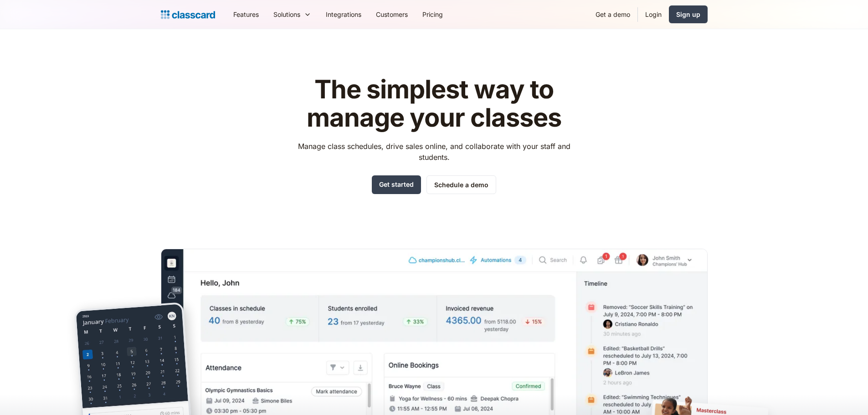 Image resolution: width=868 pixels, height=415 pixels. Describe the element at coordinates (392, 14) in the screenshot. I see `a: Customers` at that location.